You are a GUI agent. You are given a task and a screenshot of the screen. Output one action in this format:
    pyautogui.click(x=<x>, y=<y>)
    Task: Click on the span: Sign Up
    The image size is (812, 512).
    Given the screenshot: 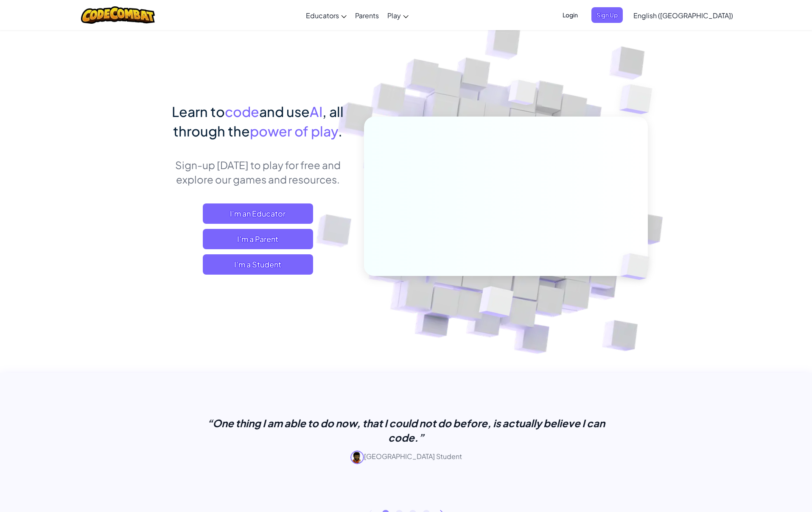 What is the action you would take?
    pyautogui.click(x=607, y=15)
    